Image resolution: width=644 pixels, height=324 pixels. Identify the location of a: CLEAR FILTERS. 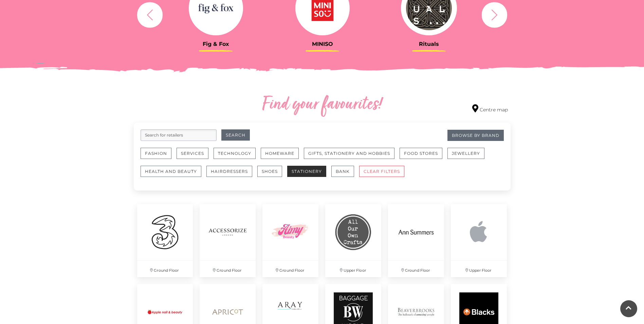
(384, 175).